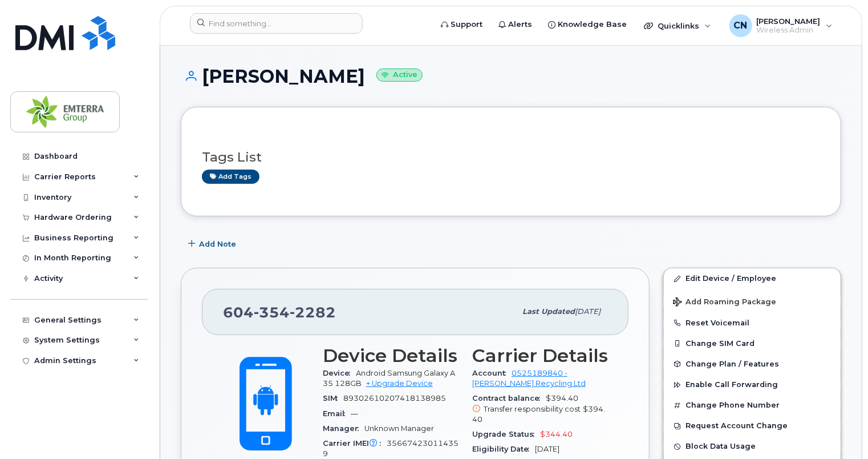 The height and width of the screenshot is (459, 868). Describe the element at coordinates (509, 398) in the screenshot. I see `span: Contract balance` at that location.